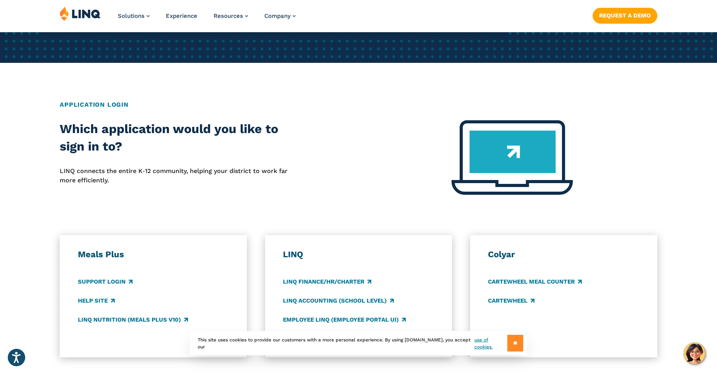 The width and height of the screenshot is (717, 374). What do you see at coordinates (694, 353) in the screenshot?
I see `button: Hello, have a question? Let’s chat.` at bounding box center [694, 353].